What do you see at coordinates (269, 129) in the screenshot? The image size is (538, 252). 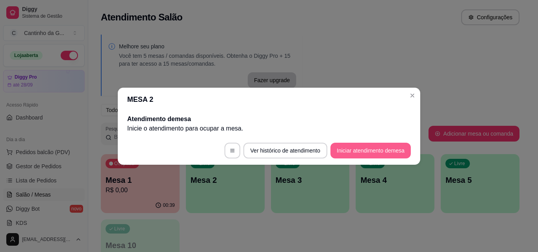 I see `p: Inicie o atendimento para ocupar a mesa .` at bounding box center [269, 129].